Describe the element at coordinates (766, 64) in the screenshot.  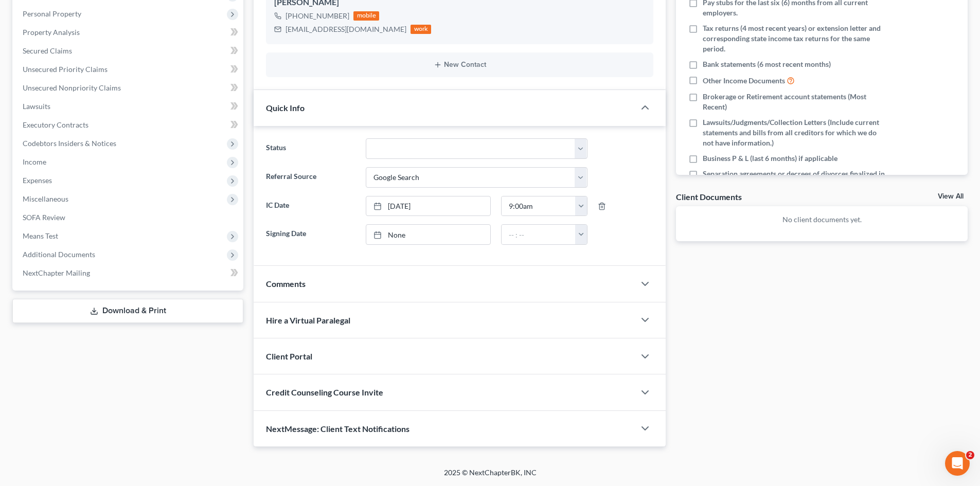
I see `span: Bank statements (6 most recent months)` at that location.